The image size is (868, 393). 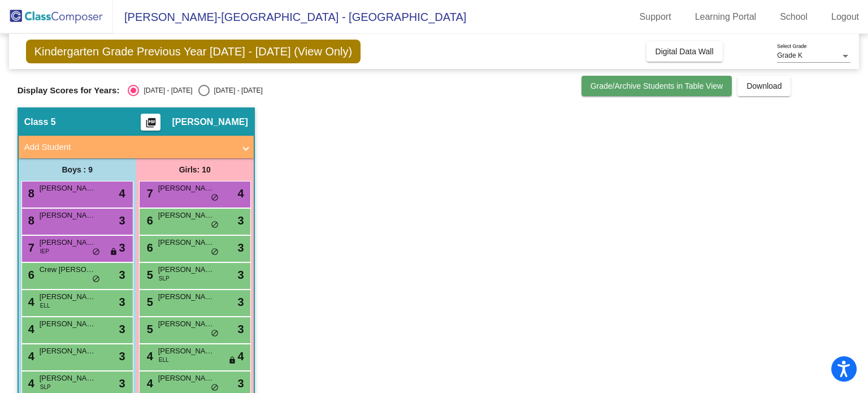 What do you see at coordinates (130, 147) in the screenshot?
I see `mat-panel-title: Add Student` at bounding box center [130, 147].